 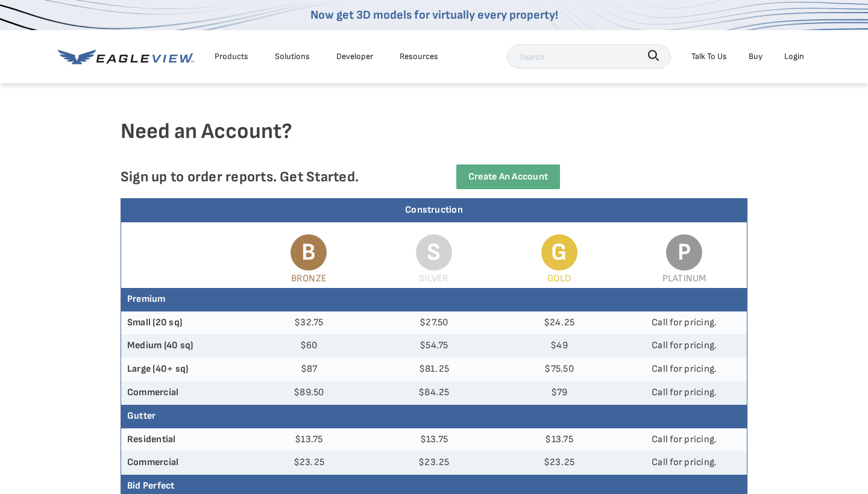 I want to click on a: Developer, so click(x=354, y=56).